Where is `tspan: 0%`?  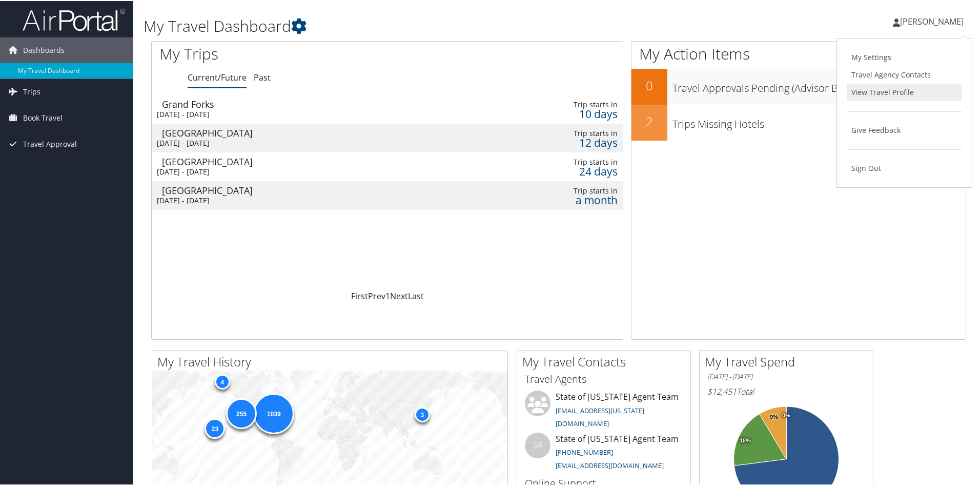
tspan: 0% is located at coordinates (786, 415).